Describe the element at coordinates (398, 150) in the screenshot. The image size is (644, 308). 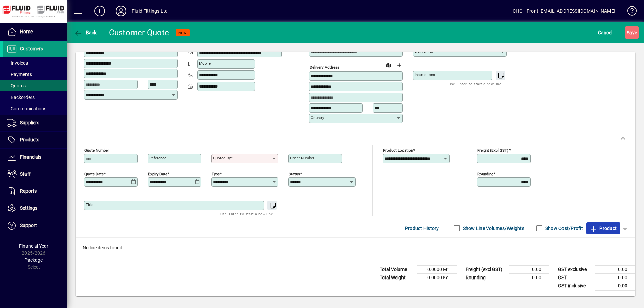
I see `mat-label: Product location` at that location.